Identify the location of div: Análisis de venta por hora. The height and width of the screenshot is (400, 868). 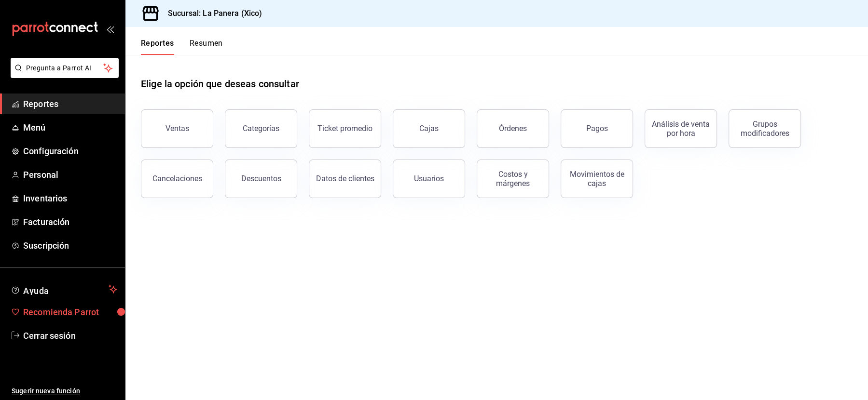
(680, 129).